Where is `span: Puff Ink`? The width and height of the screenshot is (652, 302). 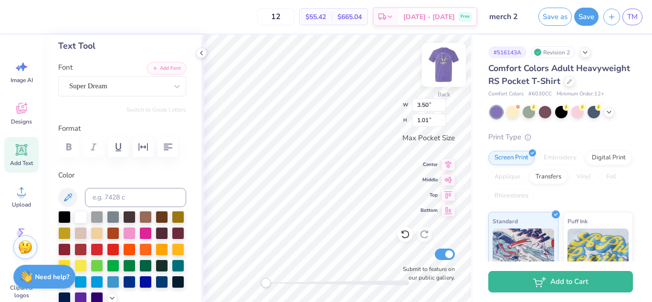 span: Puff Ink is located at coordinates (577, 221).